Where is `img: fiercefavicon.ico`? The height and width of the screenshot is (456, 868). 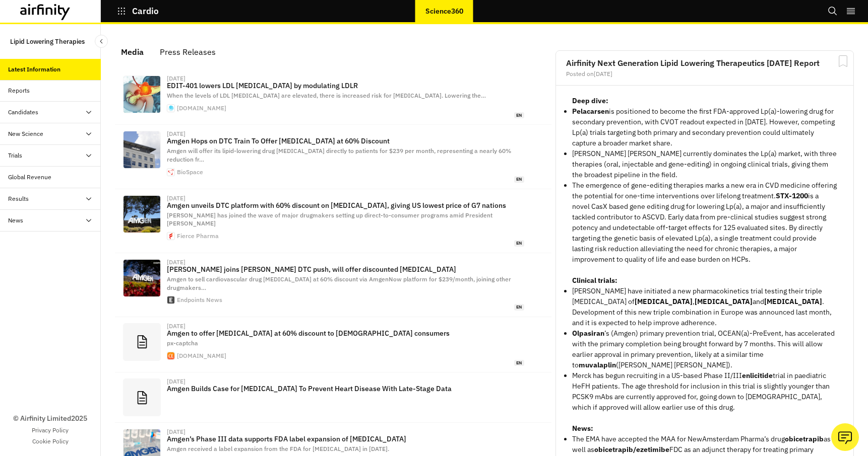
img: fiercefavicon.ico is located at coordinates (171, 237).